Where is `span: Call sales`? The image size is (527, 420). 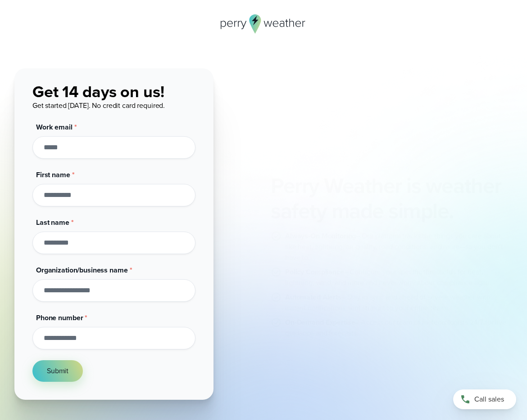
span: Call sales is located at coordinates (489, 400).